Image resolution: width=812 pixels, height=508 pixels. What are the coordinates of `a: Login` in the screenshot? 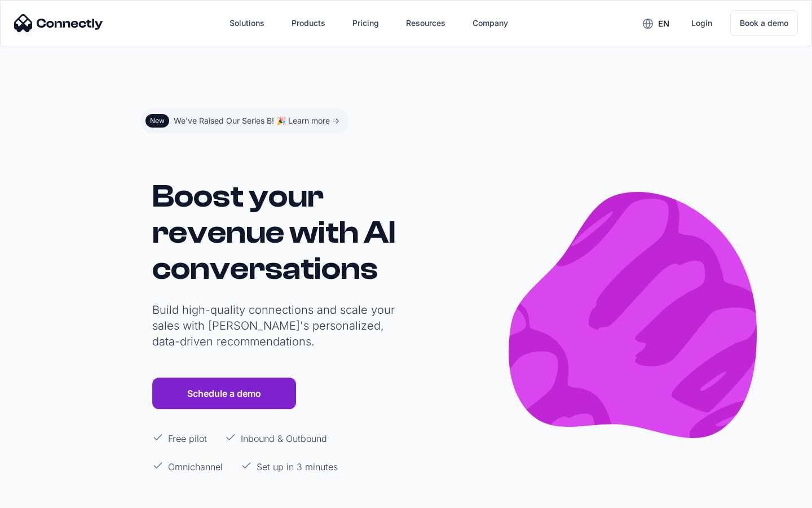 It's located at (702, 23).